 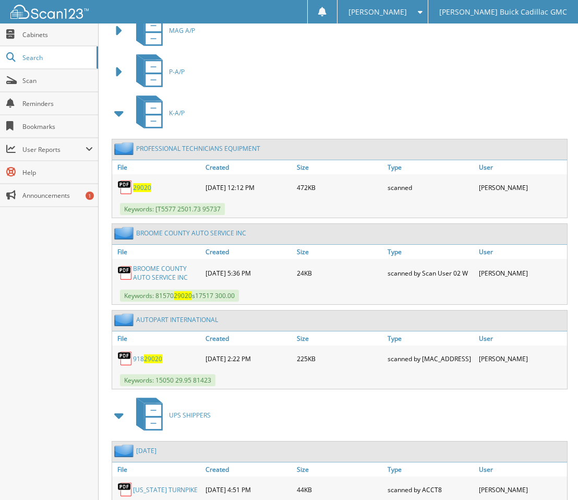 I want to click on span: Search, so click(x=57, y=57).